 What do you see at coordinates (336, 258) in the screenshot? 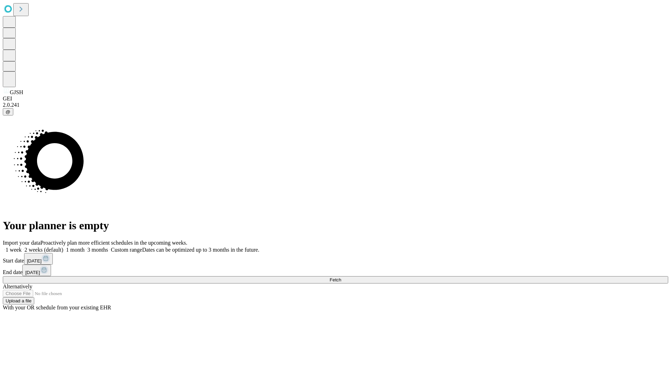
I see `div: Start date` at bounding box center [336, 258].